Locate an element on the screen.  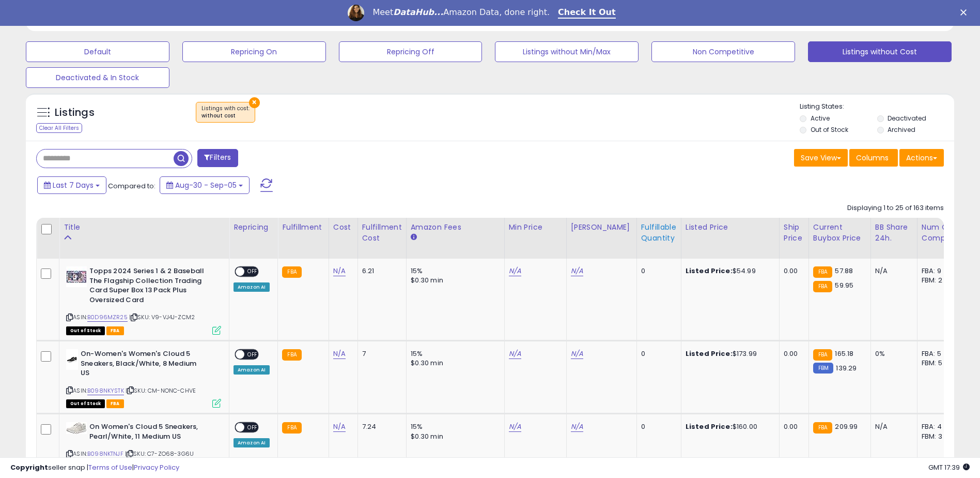
b: Topps 2024 Series 1 & 2 Baseball The Flagship Collection Trading Card Super Box 13 Pack Plus Over... is located at coordinates (151, 286).